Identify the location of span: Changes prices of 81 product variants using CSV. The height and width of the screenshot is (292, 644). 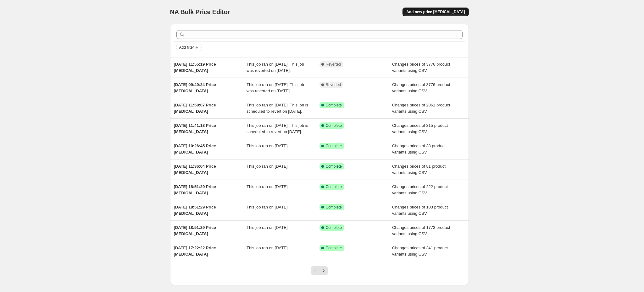
(419, 170).